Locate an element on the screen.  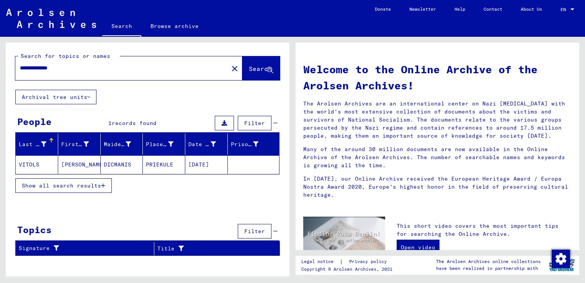
p: have been realized in partnership with is located at coordinates (488, 268).